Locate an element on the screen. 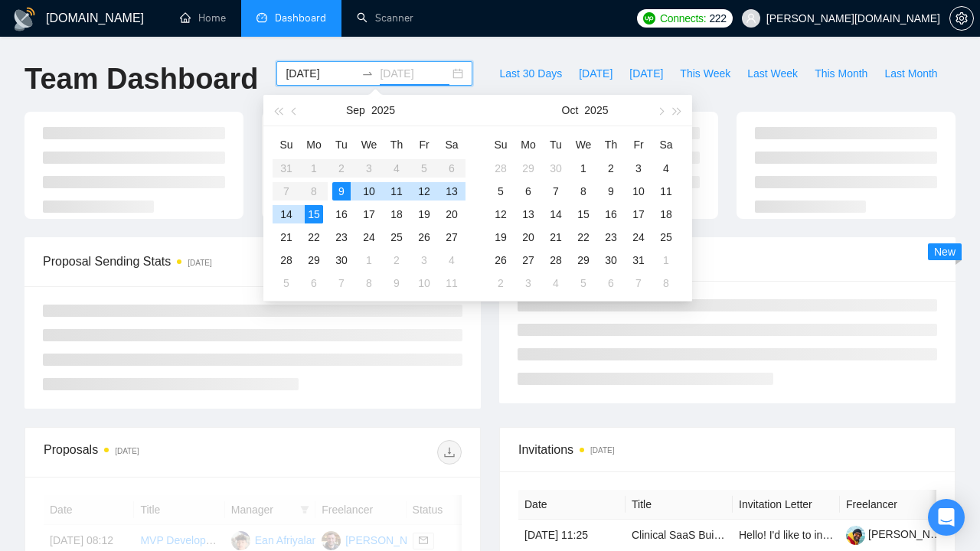 The width and height of the screenshot is (980, 551). td: 2025-11-04 is located at coordinates (556, 284).